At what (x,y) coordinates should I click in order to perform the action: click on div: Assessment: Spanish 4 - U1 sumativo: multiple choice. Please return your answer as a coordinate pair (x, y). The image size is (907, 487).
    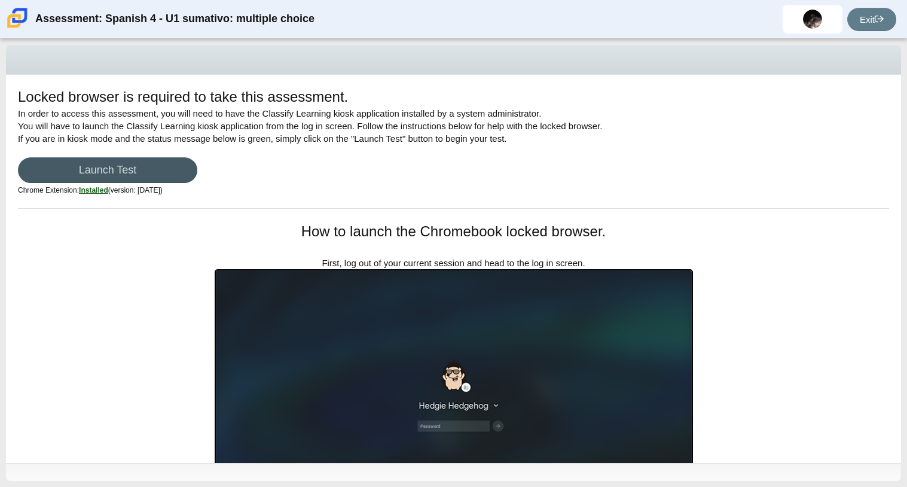
    Looking at the image, I should click on (175, 19).